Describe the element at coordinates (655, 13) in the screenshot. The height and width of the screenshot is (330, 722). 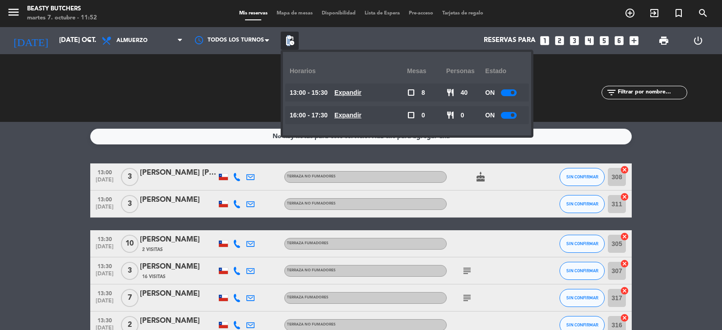
I see `i: exit_to_app` at that location.